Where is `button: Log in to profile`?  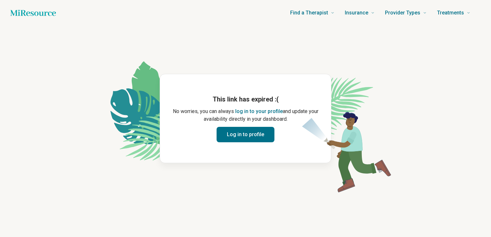 button: Log in to profile is located at coordinates (246, 135).